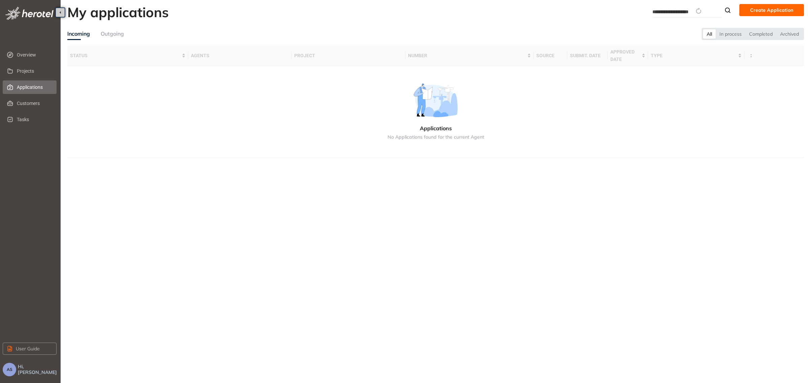  I want to click on div: Archived, so click(790, 34).